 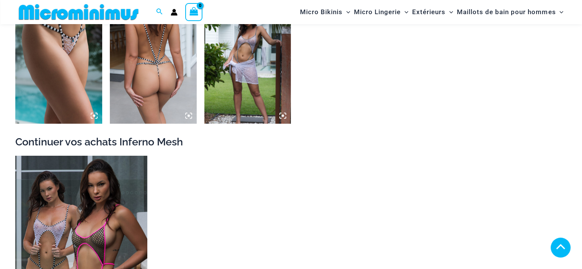 What do you see at coordinates (431, 12) in the screenshot?
I see `nav: Navigation du site` at bounding box center [431, 12].